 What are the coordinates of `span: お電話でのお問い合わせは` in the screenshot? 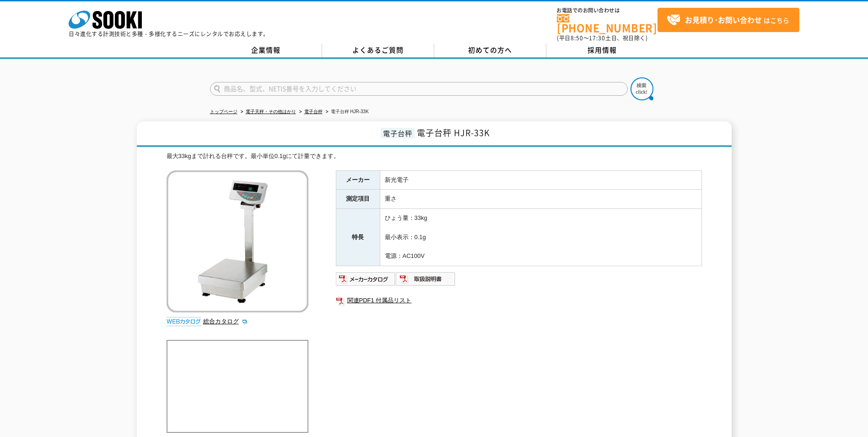 It's located at (607, 11).